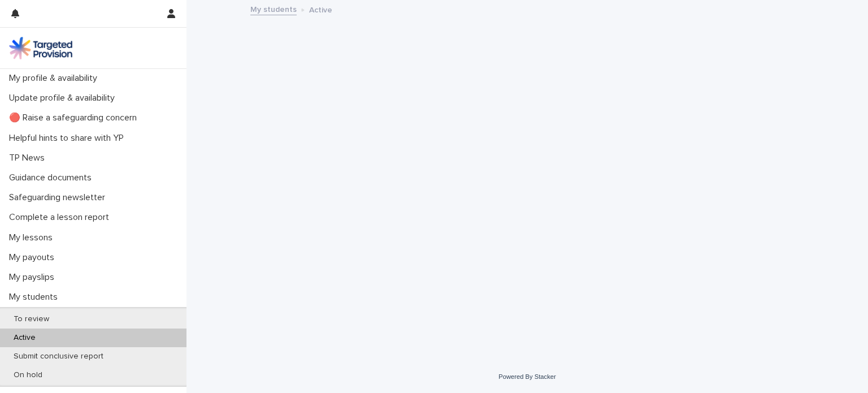 This screenshot has height=393, width=868. Describe the element at coordinates (53, 177) in the screenshot. I see `p: Guidance documents` at that location.